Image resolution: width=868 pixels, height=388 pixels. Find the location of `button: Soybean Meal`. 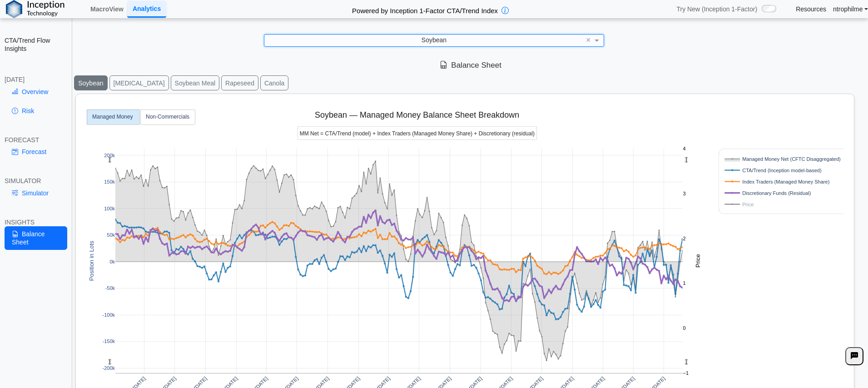

button: Soybean Meal is located at coordinates (195, 83).